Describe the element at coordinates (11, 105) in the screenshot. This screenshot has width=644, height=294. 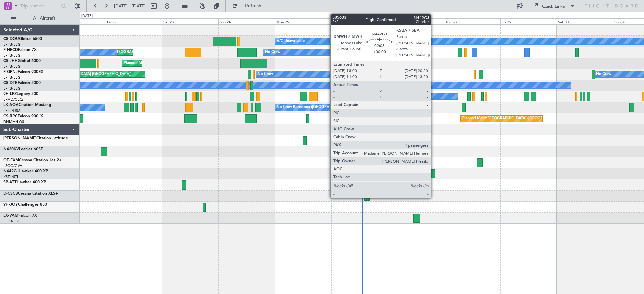
I see `span: LX-AOA` at that location.